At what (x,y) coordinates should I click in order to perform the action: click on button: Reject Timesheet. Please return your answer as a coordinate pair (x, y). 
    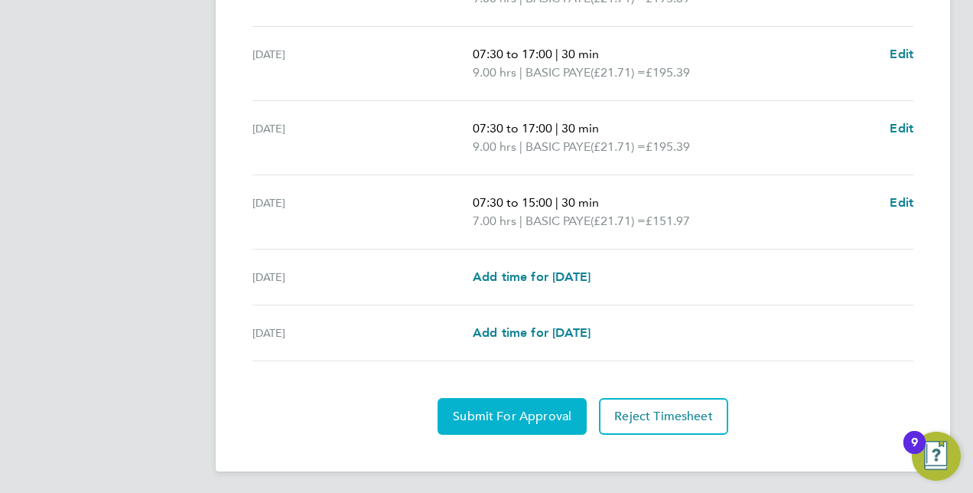
    Looking at the image, I should click on (663, 416).